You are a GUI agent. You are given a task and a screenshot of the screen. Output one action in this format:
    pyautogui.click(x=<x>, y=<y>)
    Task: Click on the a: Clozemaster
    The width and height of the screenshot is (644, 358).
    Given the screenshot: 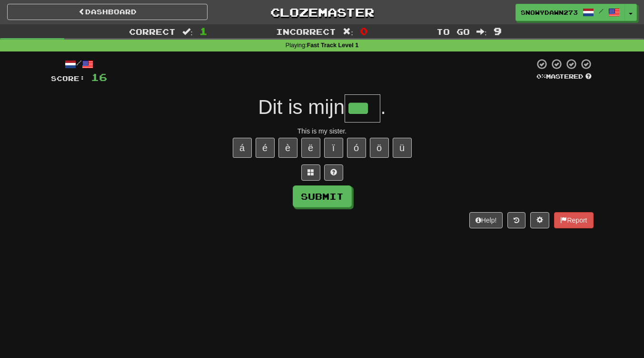 What is the action you would take?
    pyautogui.click(x=322, y=12)
    